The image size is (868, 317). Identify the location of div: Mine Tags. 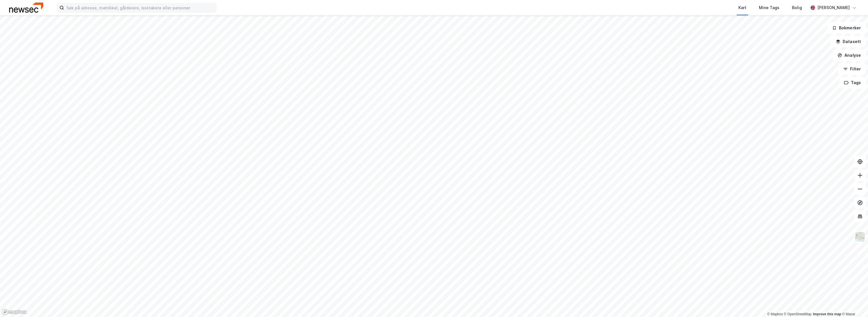
(769, 8).